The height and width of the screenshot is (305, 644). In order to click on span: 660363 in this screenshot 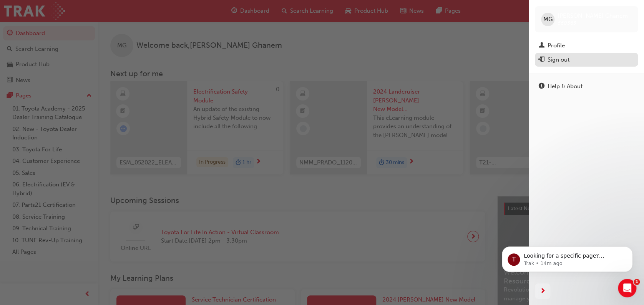, I will do `click(567, 22)`.